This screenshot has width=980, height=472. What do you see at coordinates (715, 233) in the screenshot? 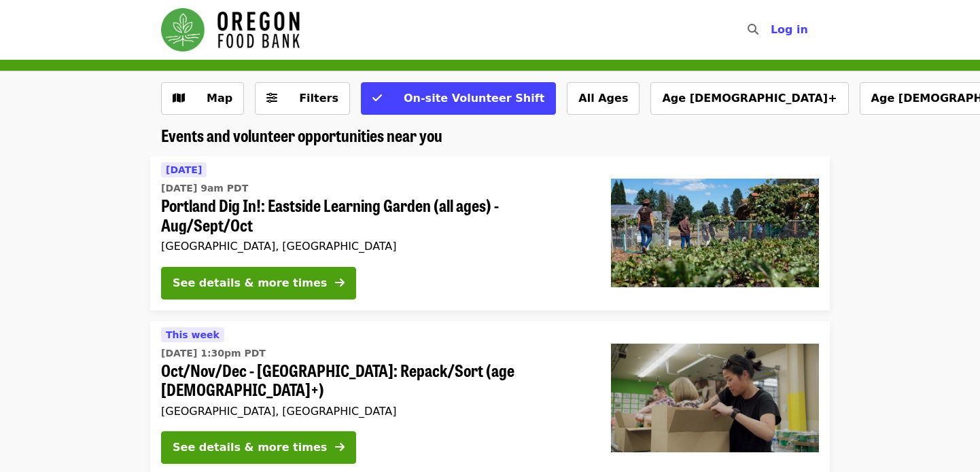
I see `img: Portland Dig In!: Eastside Learning Garden (all ages) - Aug/Sept/Oct organized by Oregon Food Bank` at bounding box center [715, 233].